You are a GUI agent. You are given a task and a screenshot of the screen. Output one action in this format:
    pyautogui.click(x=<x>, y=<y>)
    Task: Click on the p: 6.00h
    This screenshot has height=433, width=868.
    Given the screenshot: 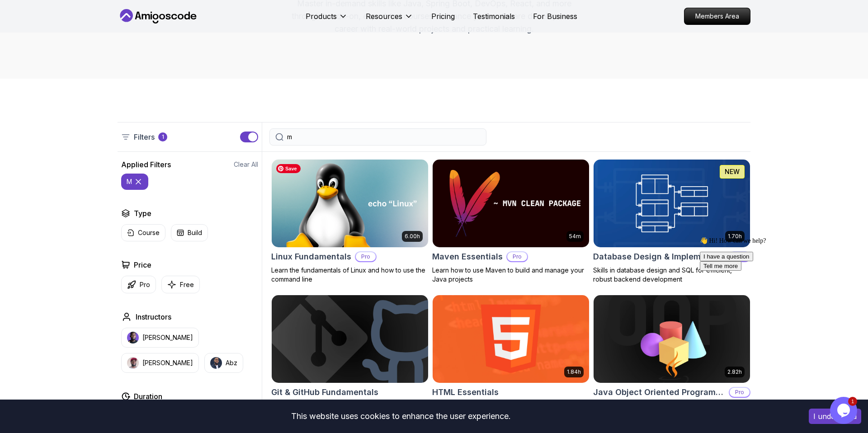 What is the action you would take?
    pyautogui.click(x=412, y=236)
    